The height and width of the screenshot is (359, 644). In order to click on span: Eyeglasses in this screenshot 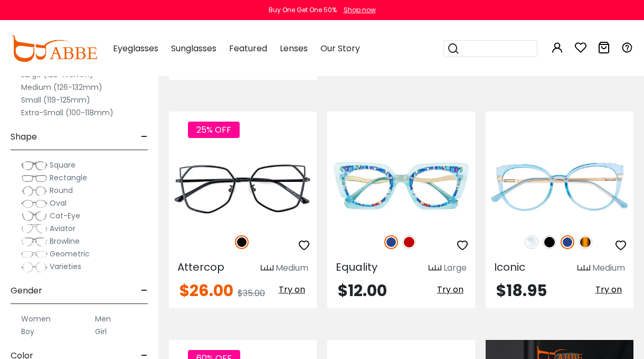, I will do `click(136, 48)`.